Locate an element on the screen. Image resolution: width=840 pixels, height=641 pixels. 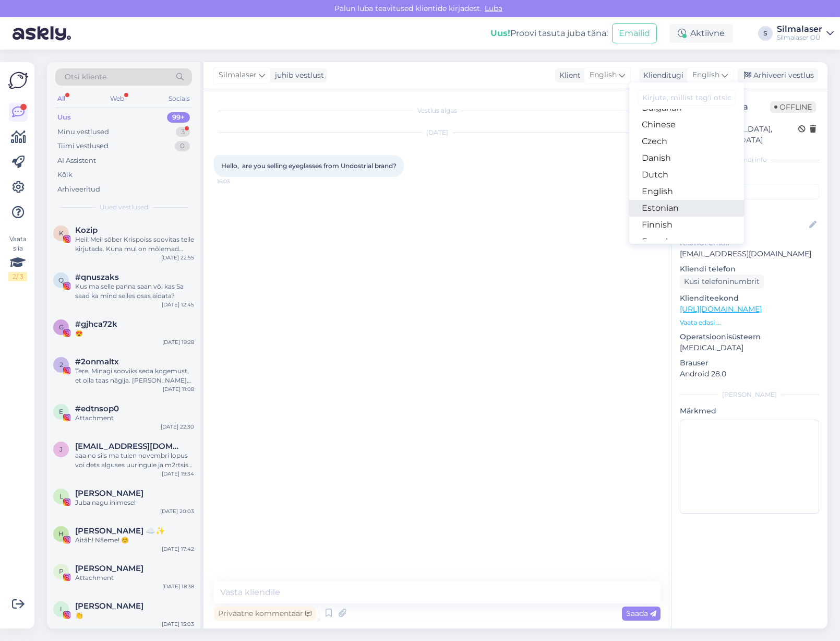
span: #gjhca72k is located at coordinates (96, 324).